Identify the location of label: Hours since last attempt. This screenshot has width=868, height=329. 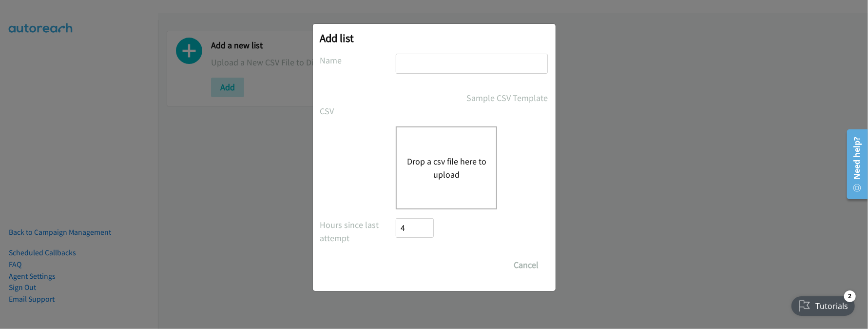
(358, 231).